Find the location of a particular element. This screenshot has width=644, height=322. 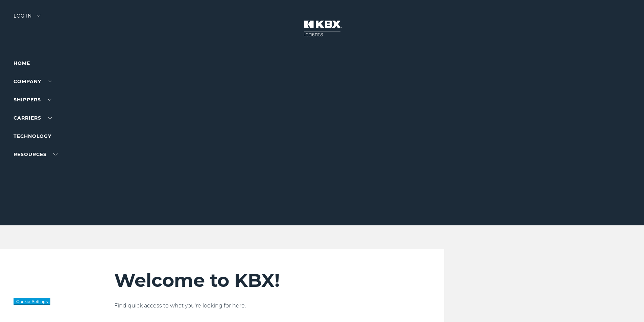

img: kbx logo is located at coordinates (322, 29).